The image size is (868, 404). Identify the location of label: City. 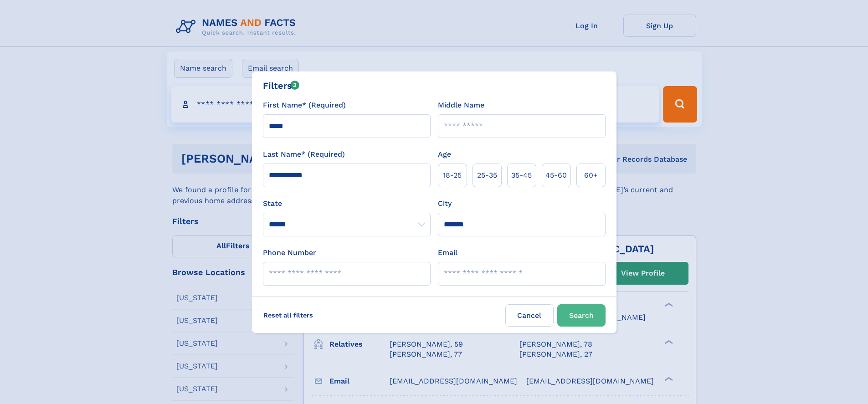
(445, 204).